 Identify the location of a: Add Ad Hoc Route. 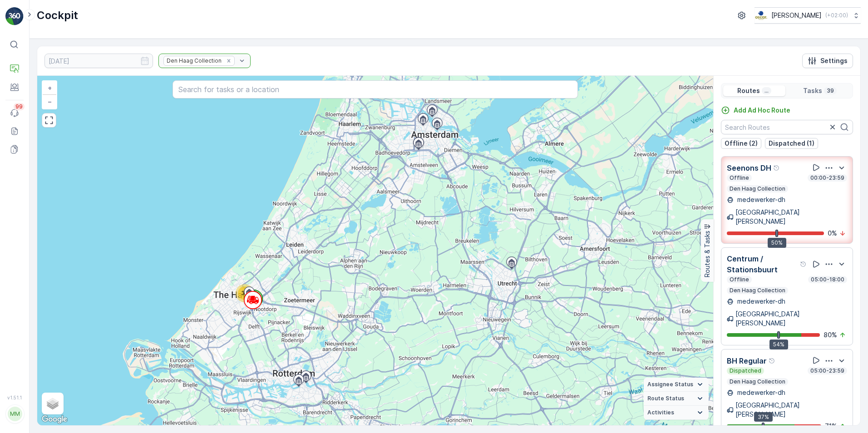
(755, 110).